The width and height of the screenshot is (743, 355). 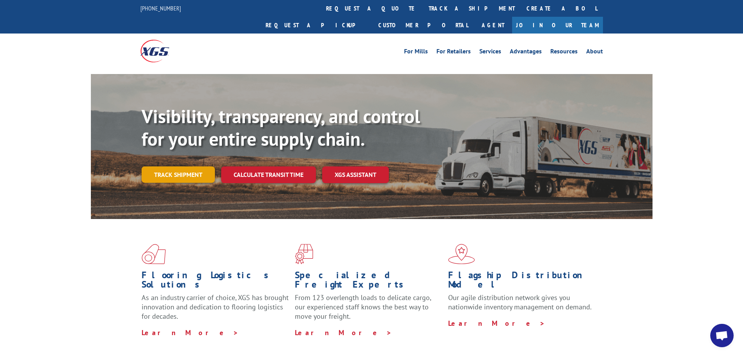 I want to click on img: xgs-icon-focused-on-flooring-red, so click(x=304, y=254).